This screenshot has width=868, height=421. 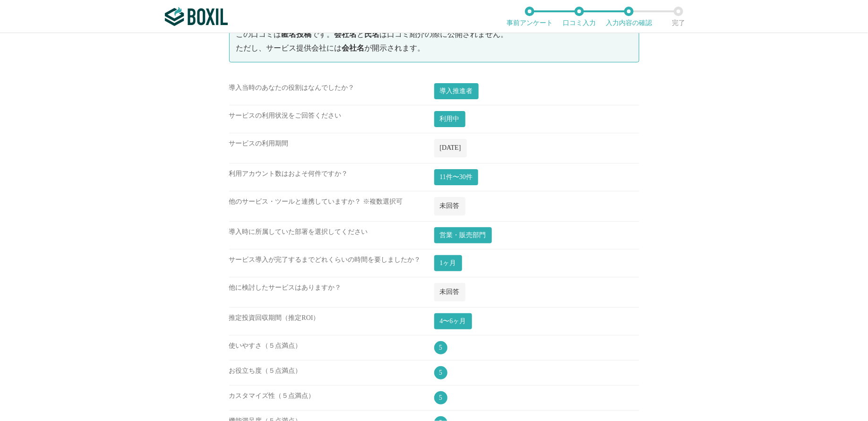 I want to click on span: と, so click(x=361, y=34).